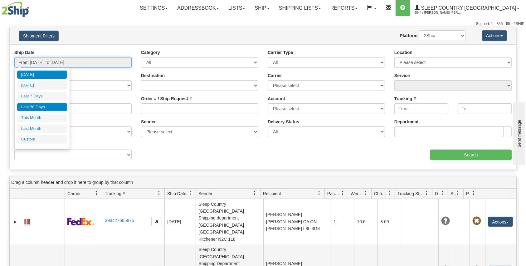 The image size is (526, 266). I want to click on a: Reports, so click(344, 8).